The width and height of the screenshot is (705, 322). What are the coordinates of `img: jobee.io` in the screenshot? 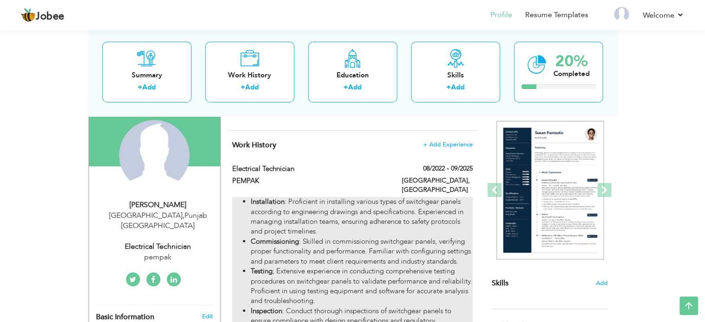 It's located at (28, 15).